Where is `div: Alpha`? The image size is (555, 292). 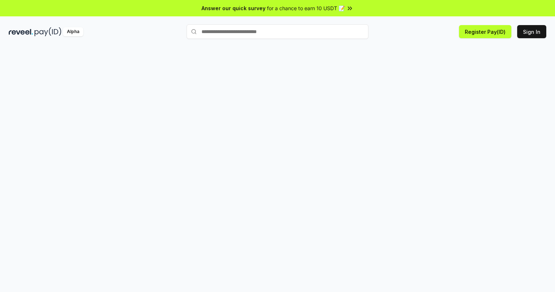
div: Alpha is located at coordinates (73, 32).